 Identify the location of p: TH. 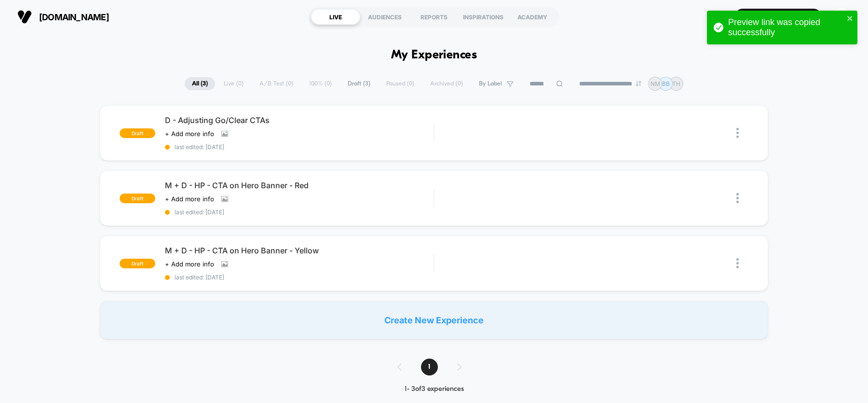
(676, 84).